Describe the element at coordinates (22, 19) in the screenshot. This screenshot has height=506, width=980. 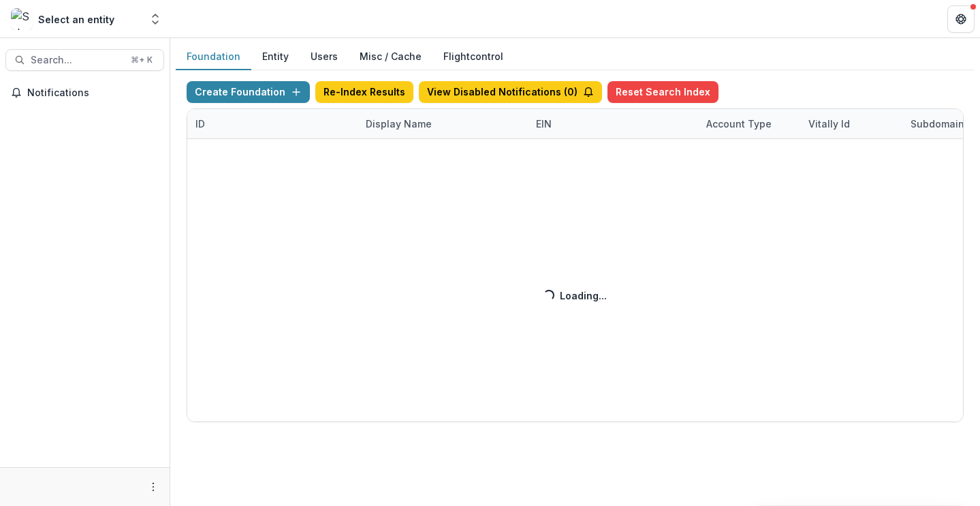
I see `img: Select an entity` at that location.